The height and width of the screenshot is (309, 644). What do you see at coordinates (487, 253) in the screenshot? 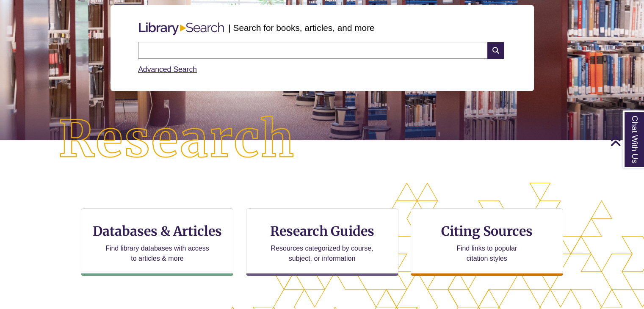
I see `p: Find links to popular citation styles` at bounding box center [487, 253].